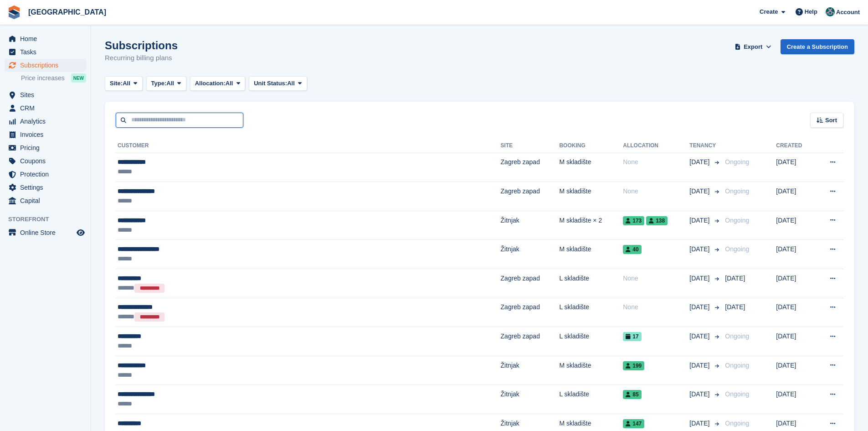  I want to click on a: Create a Subscription, so click(817, 47).